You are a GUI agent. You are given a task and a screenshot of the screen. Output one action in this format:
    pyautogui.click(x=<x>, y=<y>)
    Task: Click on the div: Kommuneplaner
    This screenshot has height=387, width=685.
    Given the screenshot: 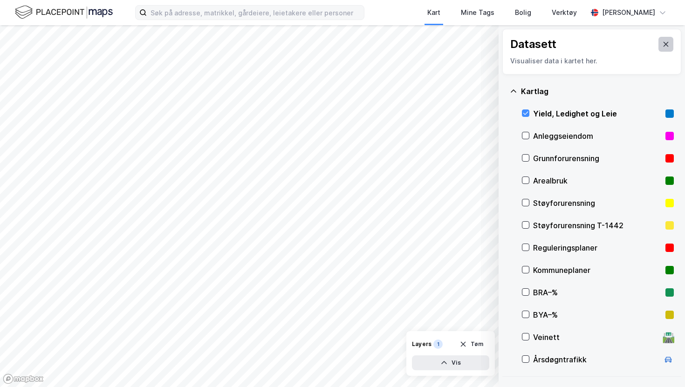 What is the action you would take?
    pyautogui.click(x=597, y=270)
    